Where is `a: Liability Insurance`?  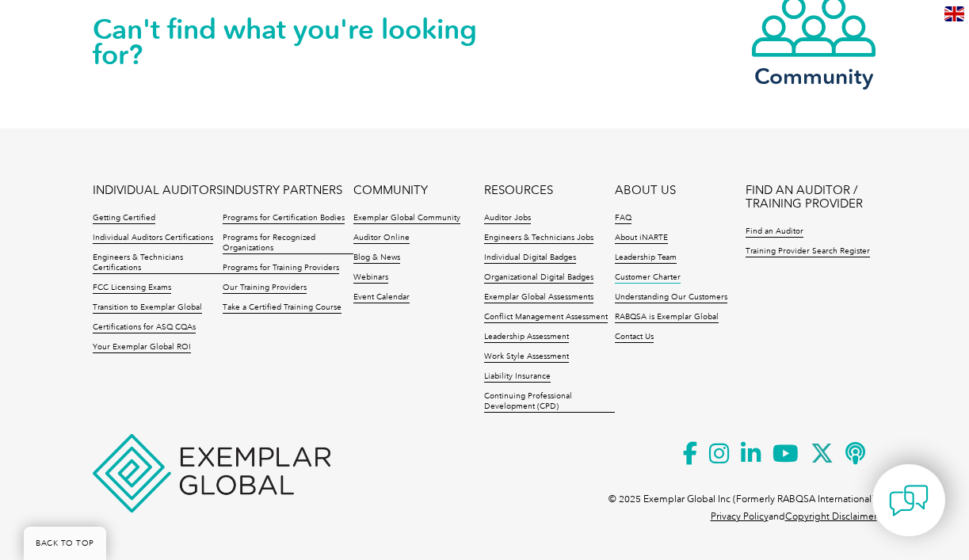 a: Liability Insurance is located at coordinates (517, 377).